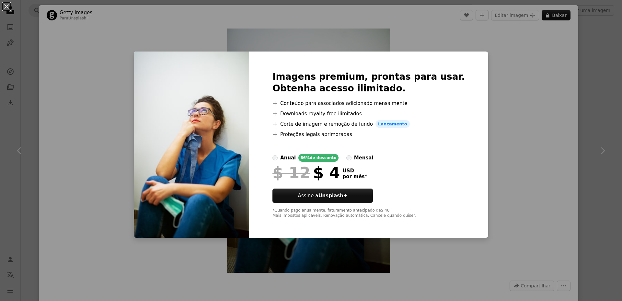 Image resolution: width=622 pixels, height=301 pixels. I want to click on img: premium_photo-1664304121660-d7cfcc9e994d, so click(191, 145).